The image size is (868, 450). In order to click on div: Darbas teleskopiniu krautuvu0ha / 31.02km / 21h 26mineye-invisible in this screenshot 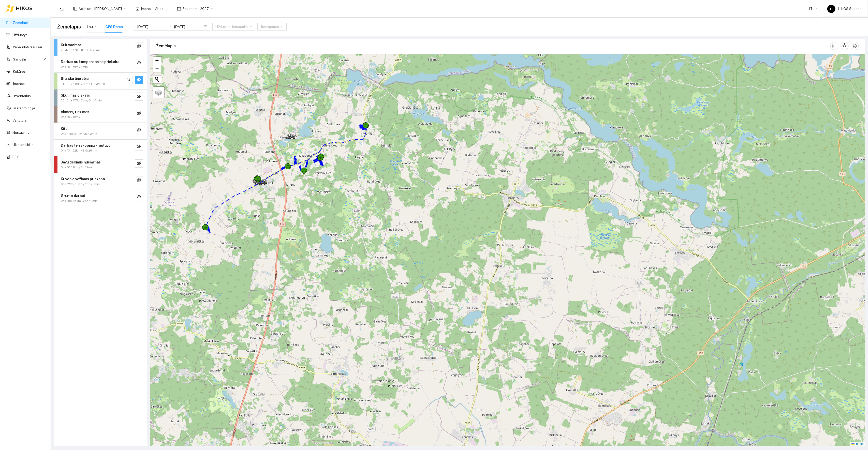, I will do `click(100, 148)`.